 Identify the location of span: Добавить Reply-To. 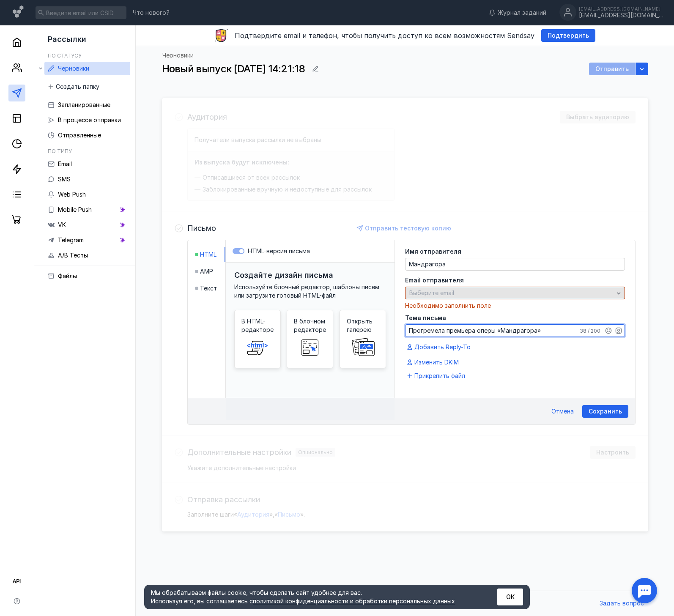
(442, 348).